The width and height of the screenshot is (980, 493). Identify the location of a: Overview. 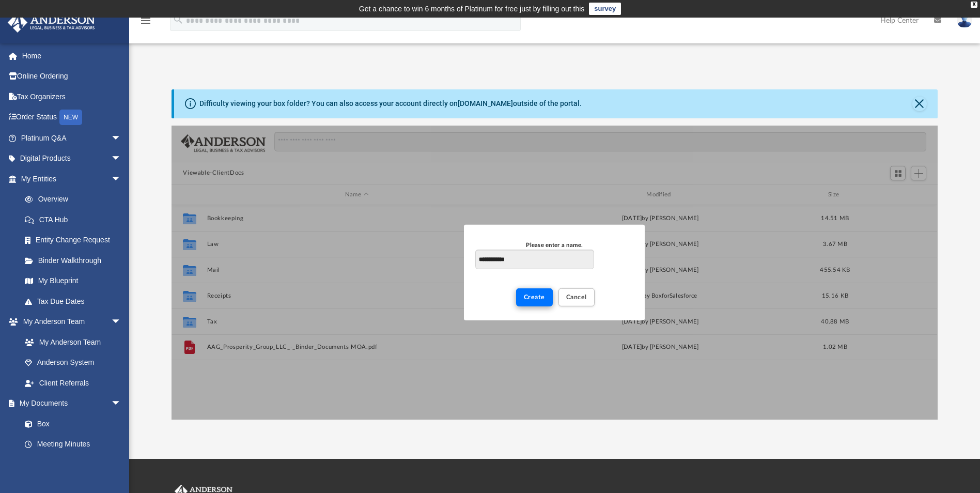
(75, 199).